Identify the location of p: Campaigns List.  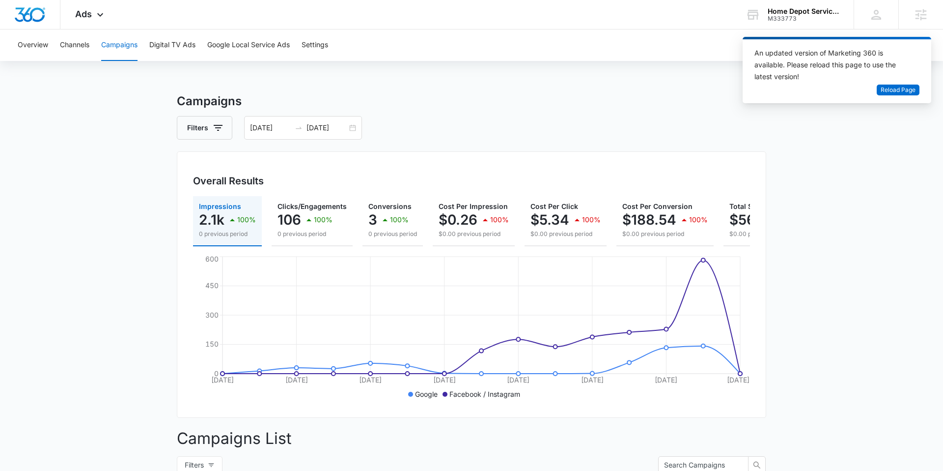
(472, 438).